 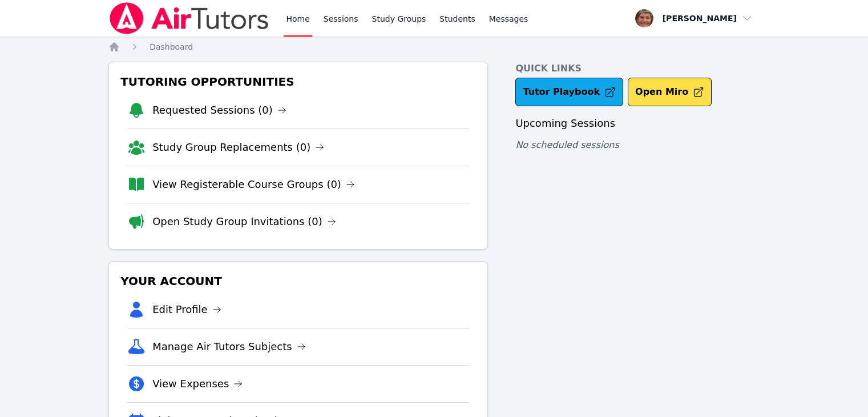 I want to click on h3: Upcoming Sessions, so click(x=637, y=124).